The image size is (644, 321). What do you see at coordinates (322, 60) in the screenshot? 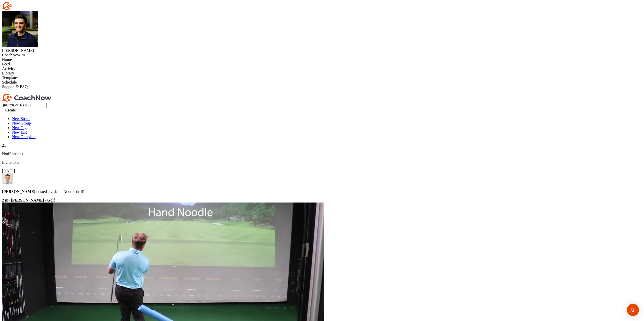
I see `div: Home` at bounding box center [322, 60].